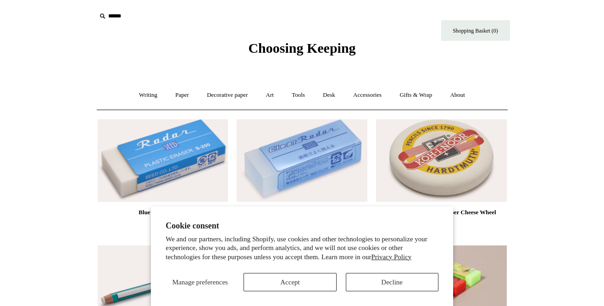 Image resolution: width=604 pixels, height=306 pixels. I want to click on button: Accept, so click(290, 282).